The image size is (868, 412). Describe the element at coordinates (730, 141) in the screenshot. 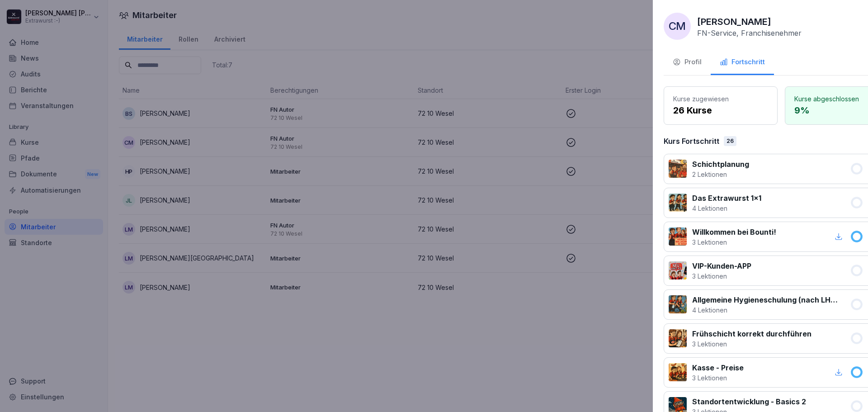

I see `div: 26` at that location.